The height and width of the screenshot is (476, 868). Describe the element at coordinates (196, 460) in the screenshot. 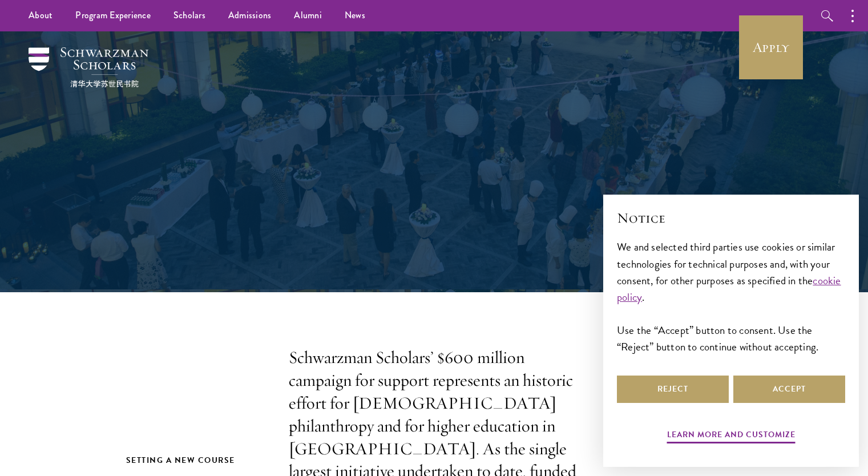

I see `h2: Setting a new course` at that location.